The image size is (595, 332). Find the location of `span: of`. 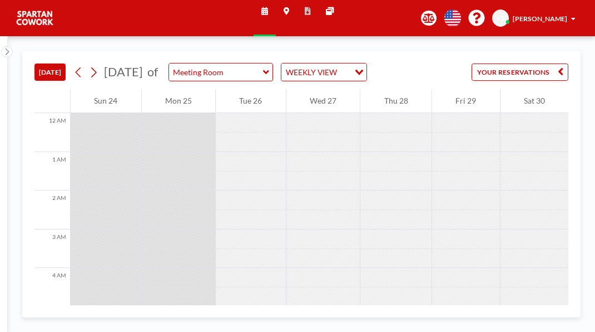

span: of is located at coordinates (152, 72).